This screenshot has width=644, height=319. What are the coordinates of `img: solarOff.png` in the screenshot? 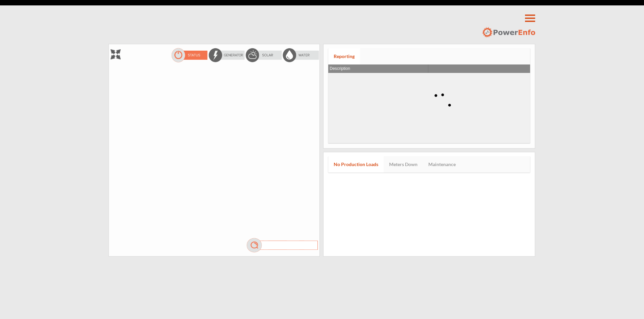 It's located at (264, 55).